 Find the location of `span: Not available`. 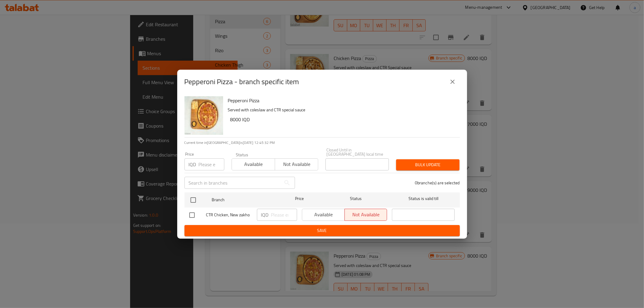

span: Not available is located at coordinates (297, 164).